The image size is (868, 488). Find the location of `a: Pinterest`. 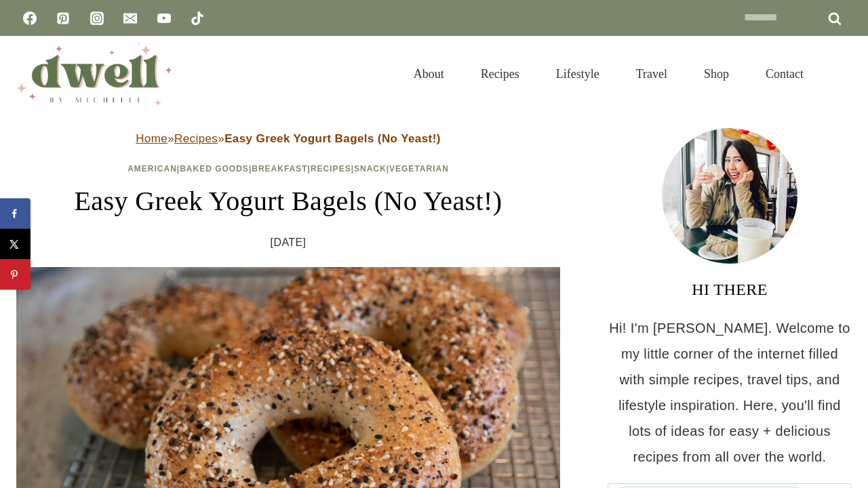

a: Pinterest is located at coordinates (63, 19).